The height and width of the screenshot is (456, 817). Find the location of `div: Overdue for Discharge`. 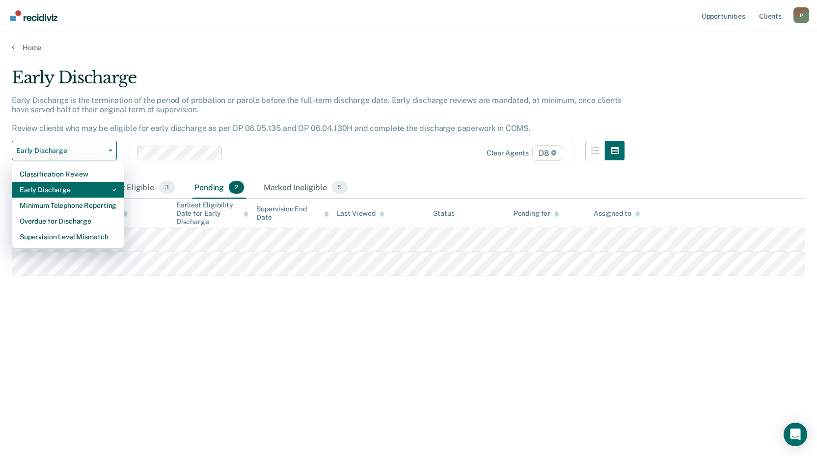

div: Overdue for Discharge is located at coordinates (68, 221).